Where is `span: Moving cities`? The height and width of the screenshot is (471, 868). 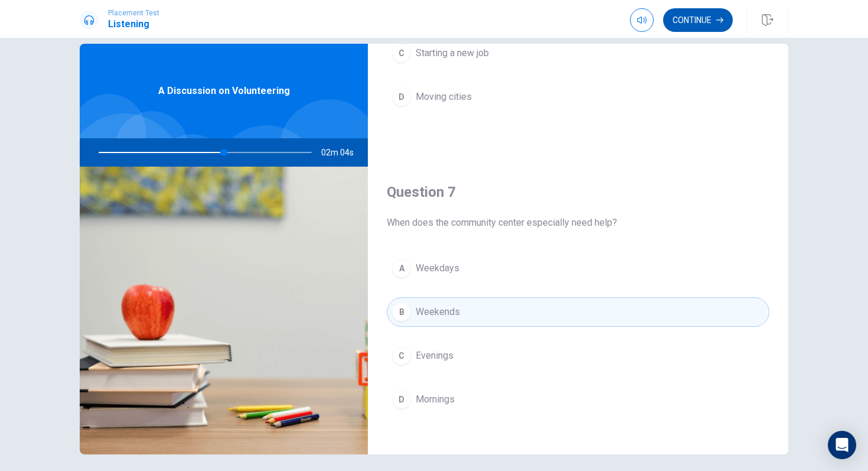 span: Moving cities is located at coordinates (444, 97).